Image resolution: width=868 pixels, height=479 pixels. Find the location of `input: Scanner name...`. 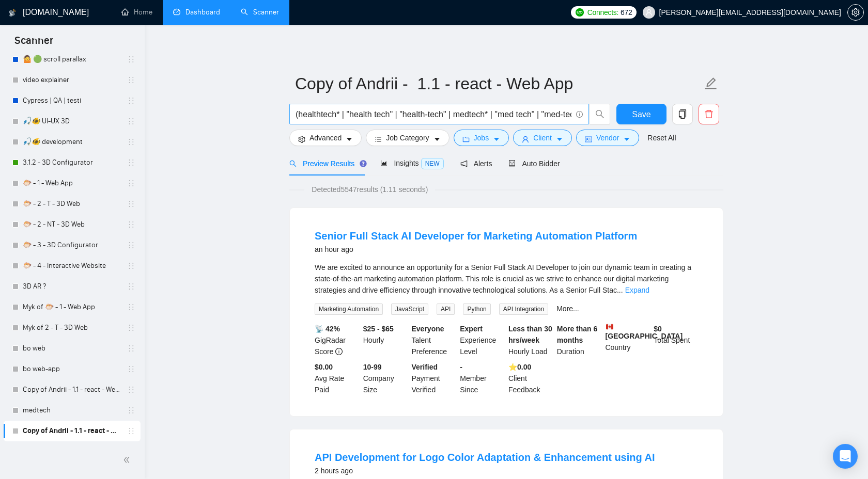

input: Scanner name... is located at coordinates (499, 84).